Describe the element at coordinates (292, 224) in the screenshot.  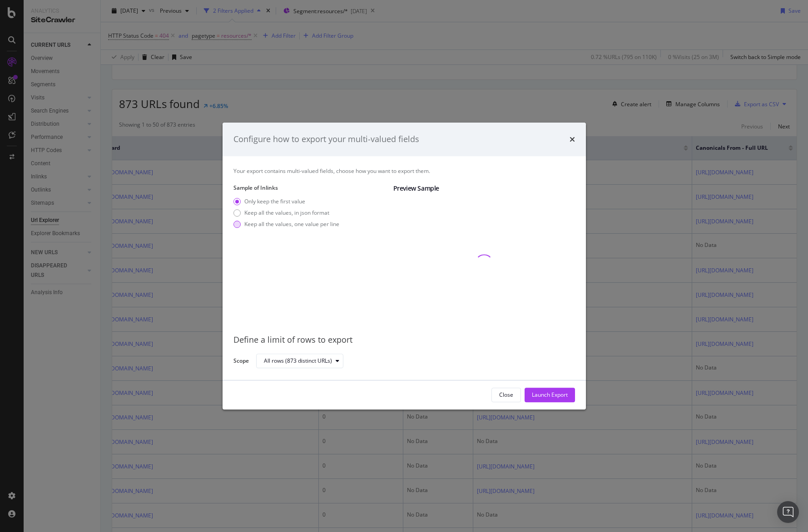
I see `div: Keep all the values, one value per line` at that location.